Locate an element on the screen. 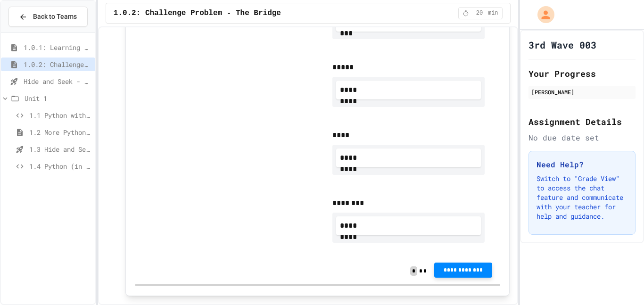 The height and width of the screenshot is (305, 644). div: No due date set is located at coordinates (582, 138).